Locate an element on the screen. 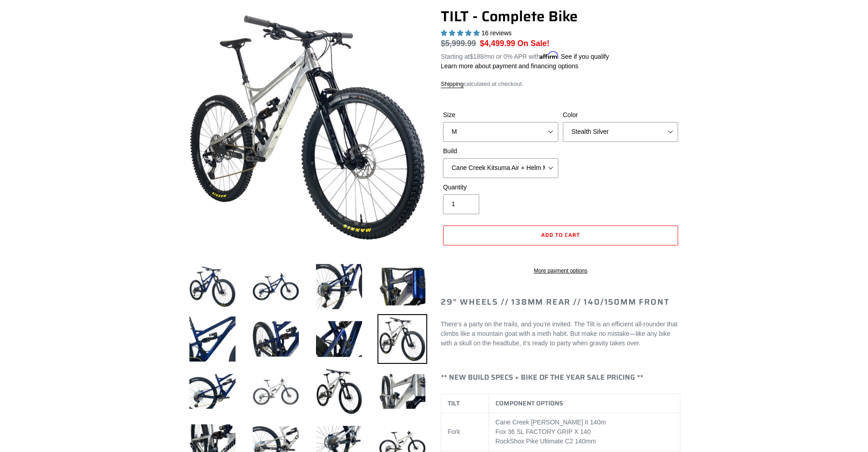 The height and width of the screenshot is (452, 868). span: $188 is located at coordinates (476, 57).